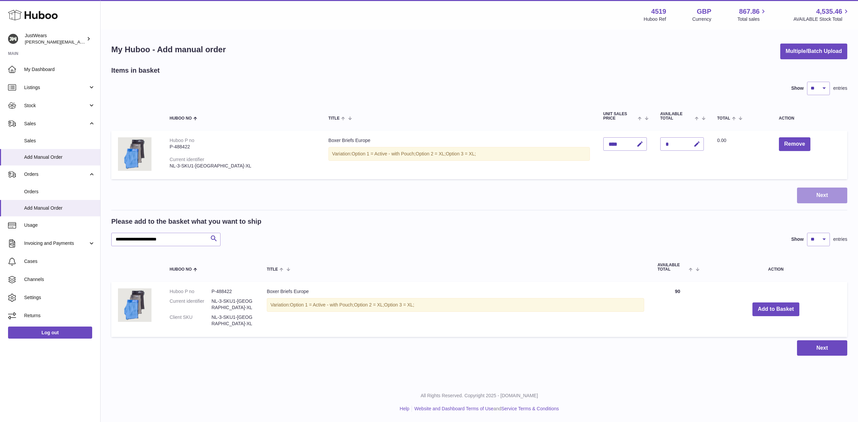 The image size is (858, 422). What do you see at coordinates (60, 69) in the screenshot?
I see `span: My Dashboard` at bounding box center [60, 69].